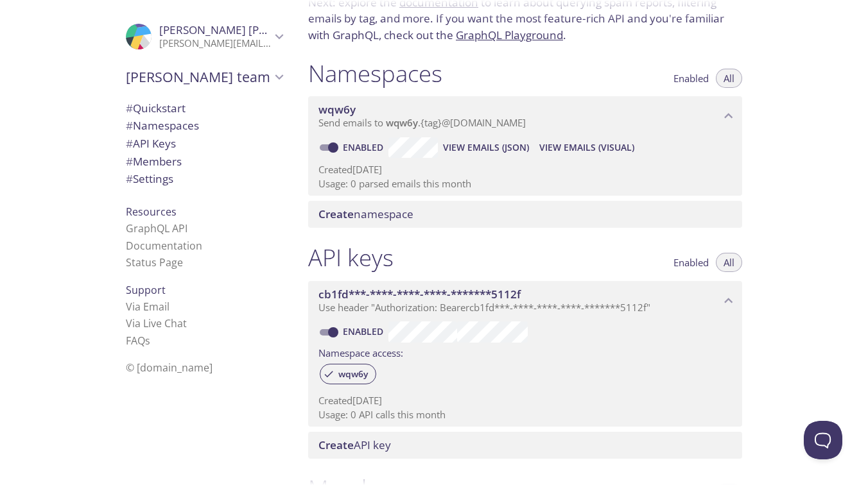  What do you see at coordinates (366, 214) in the screenshot?
I see `span: namespace` at bounding box center [366, 214].